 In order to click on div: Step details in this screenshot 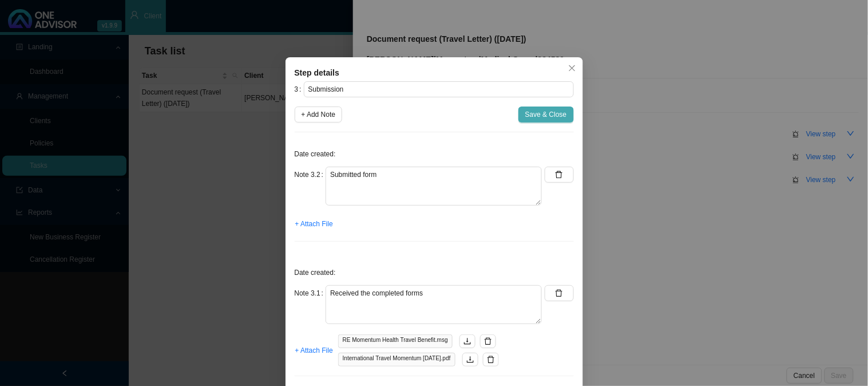, I will do `click(434, 73)`.